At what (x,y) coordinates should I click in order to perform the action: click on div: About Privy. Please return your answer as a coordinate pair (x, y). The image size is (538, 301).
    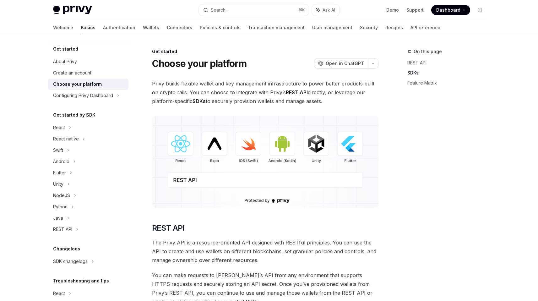
    Looking at the image, I should click on (65, 62).